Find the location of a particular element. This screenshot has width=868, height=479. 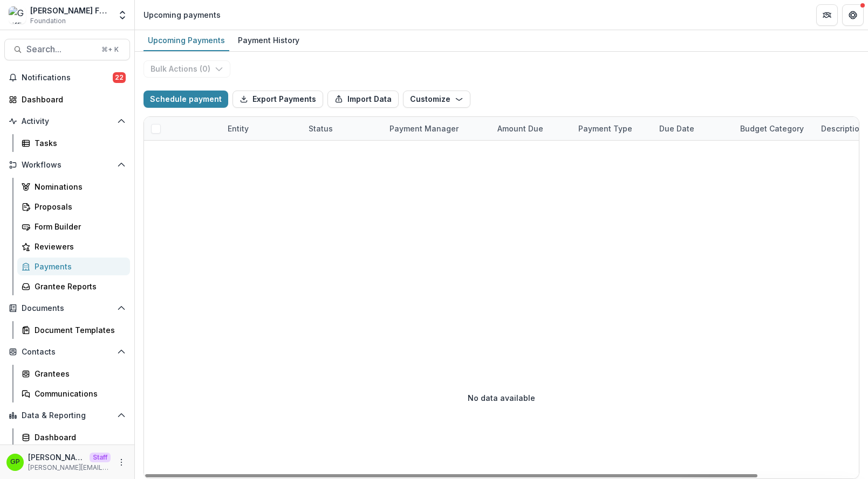

div: Grantees is located at coordinates (77, 374).